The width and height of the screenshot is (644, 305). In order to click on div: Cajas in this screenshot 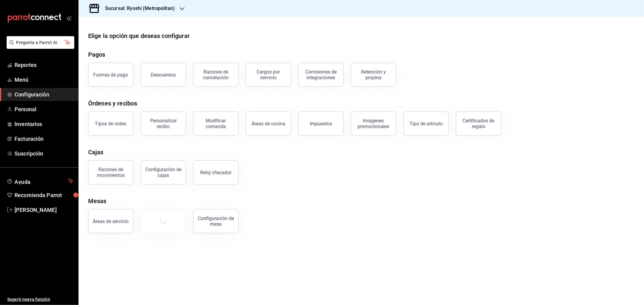, I will do `click(96, 152)`.